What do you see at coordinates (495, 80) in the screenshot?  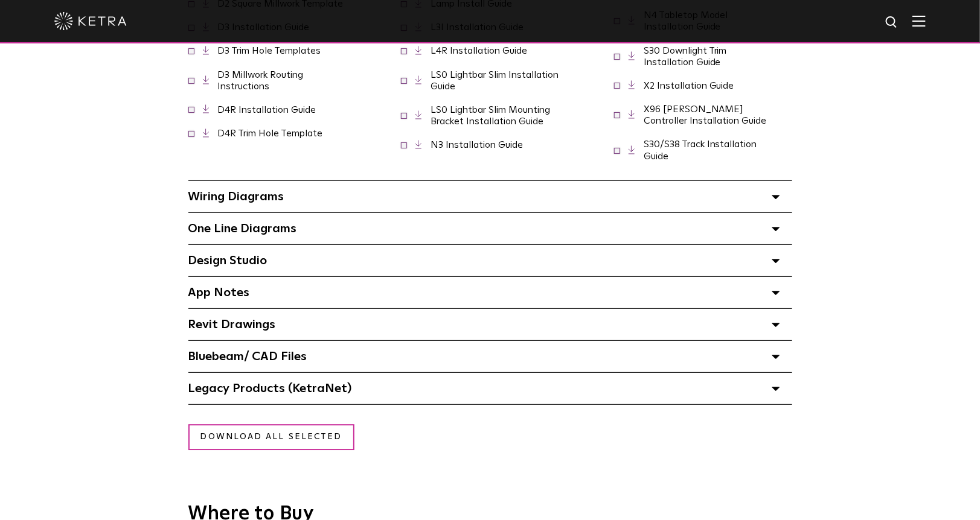 I see `a: LS0 Lightbar Slim Installation Guide` at bounding box center [495, 80].